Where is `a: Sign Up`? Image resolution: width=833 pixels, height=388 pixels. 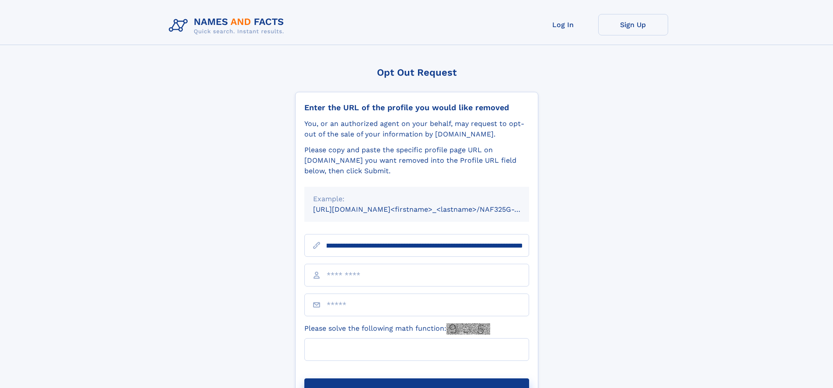
a: Sign Up is located at coordinates (633, 24).